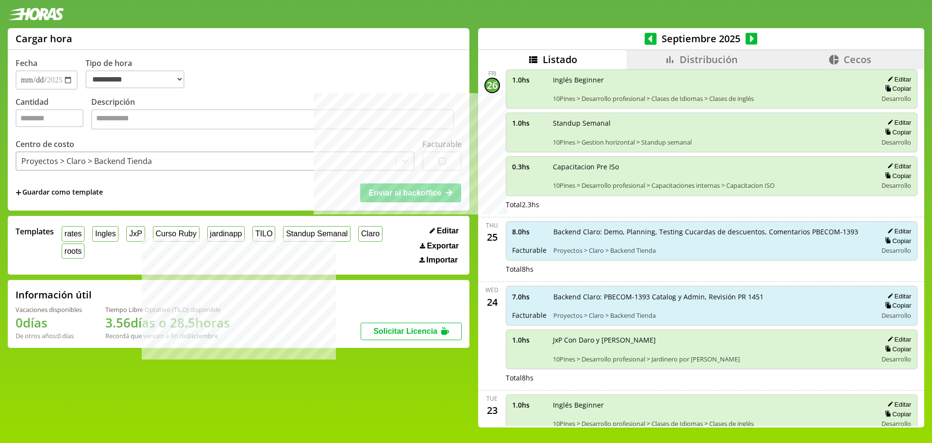 This screenshot has height=443, width=932. I want to click on h1: 0 días, so click(49, 323).